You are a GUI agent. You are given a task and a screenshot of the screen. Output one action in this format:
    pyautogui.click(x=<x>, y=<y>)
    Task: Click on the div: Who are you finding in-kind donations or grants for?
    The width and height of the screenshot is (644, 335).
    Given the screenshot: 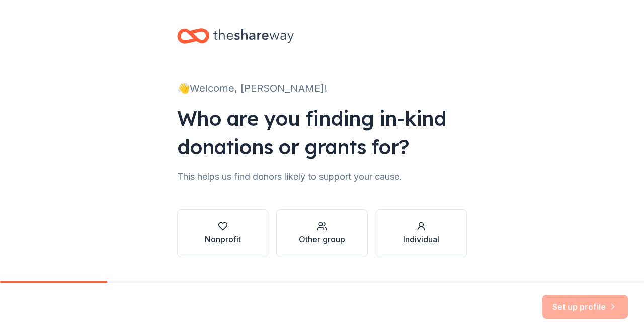 What is the action you would take?
    pyautogui.click(x=322, y=132)
    